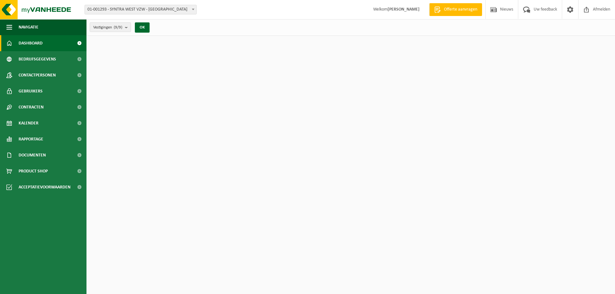 The image size is (615, 294). Describe the element at coordinates (37, 75) in the screenshot. I see `span: Contactpersonen` at that location.